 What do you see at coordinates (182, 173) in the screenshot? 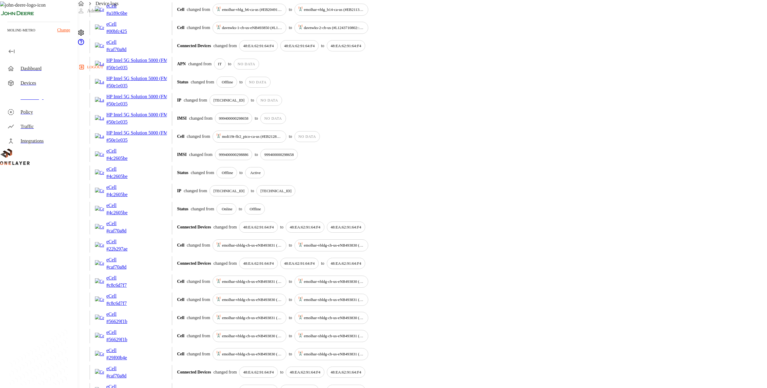
I see `p: Status` at bounding box center [182, 173].